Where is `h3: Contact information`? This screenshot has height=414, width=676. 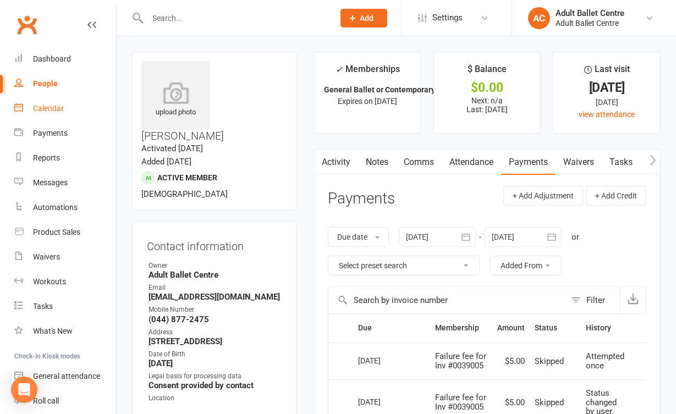 h3: Contact information is located at coordinates (215, 244).